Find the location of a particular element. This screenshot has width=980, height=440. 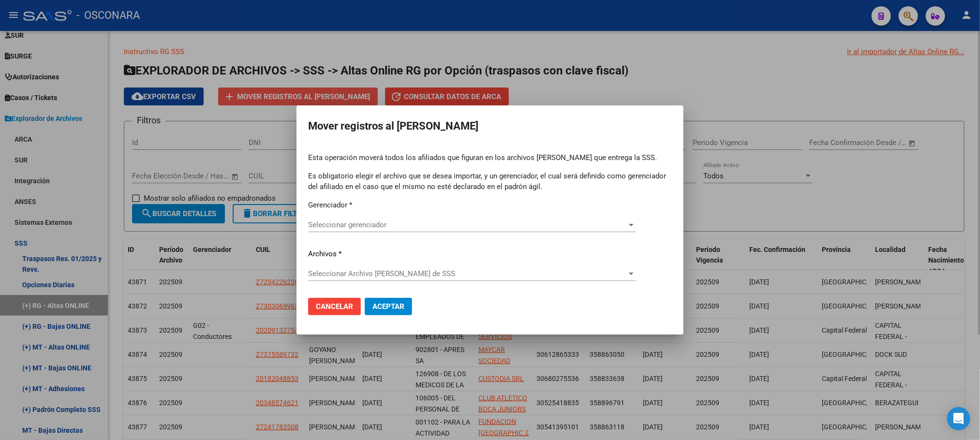

p: Archivos * is located at coordinates (490, 253).